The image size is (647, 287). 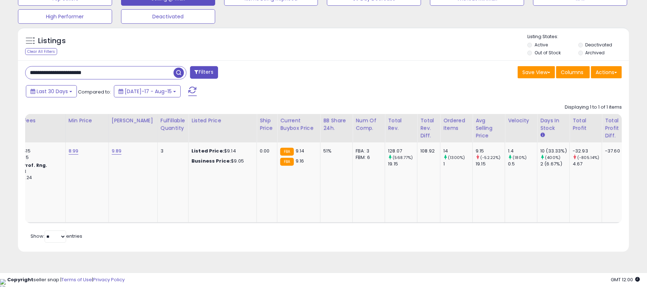 What do you see at coordinates (572, 72) in the screenshot?
I see `span: Columns` at bounding box center [572, 72].